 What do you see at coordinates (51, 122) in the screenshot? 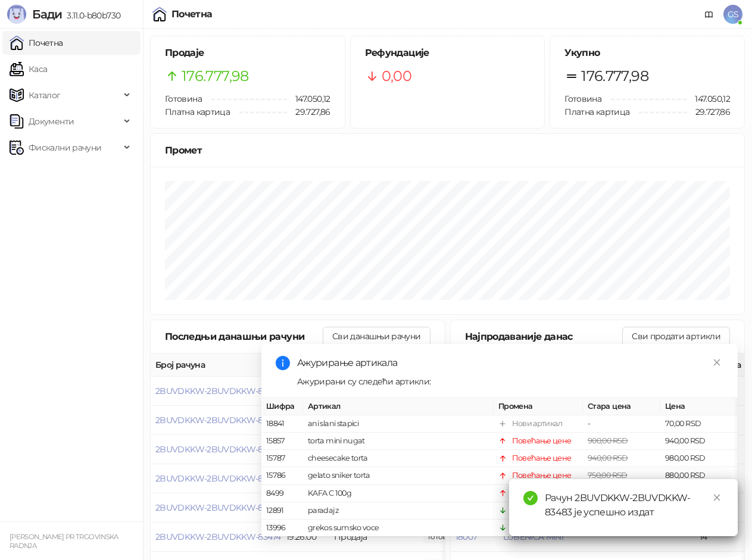
I see `span: Документи` at bounding box center [51, 122].